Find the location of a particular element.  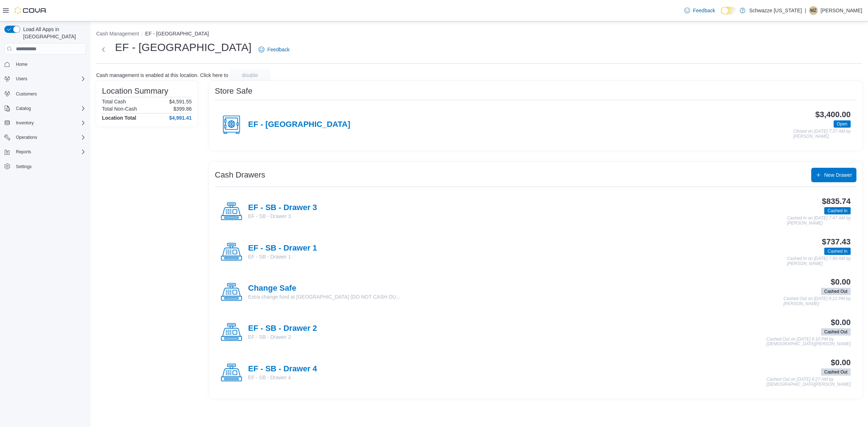

span: disable is located at coordinates (250, 75).